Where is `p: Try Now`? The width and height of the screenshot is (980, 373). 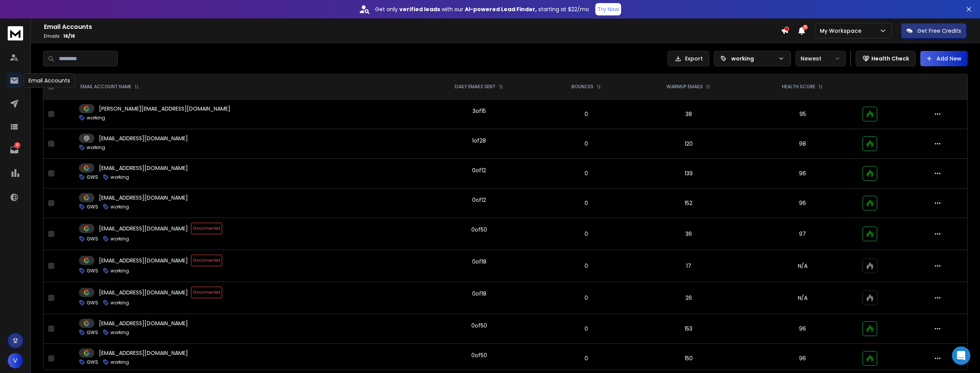 p: Try Now is located at coordinates (608, 9).